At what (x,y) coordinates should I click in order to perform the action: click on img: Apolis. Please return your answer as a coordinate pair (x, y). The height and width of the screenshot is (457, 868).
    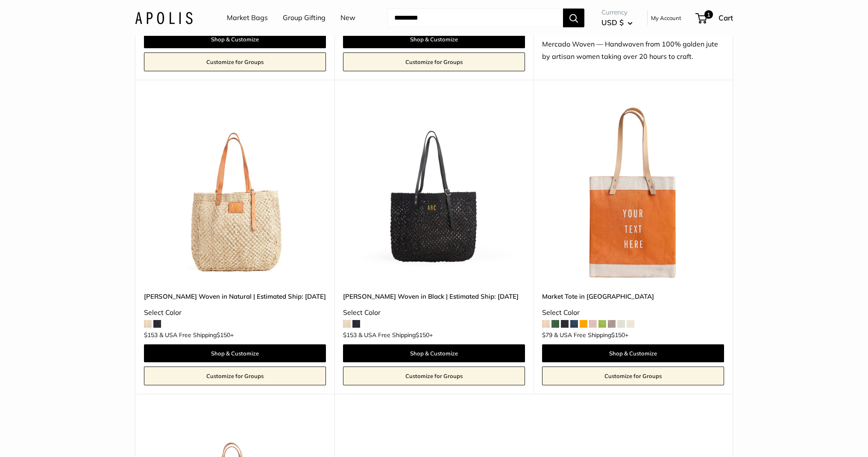
    Looking at the image, I should click on (163, 17).